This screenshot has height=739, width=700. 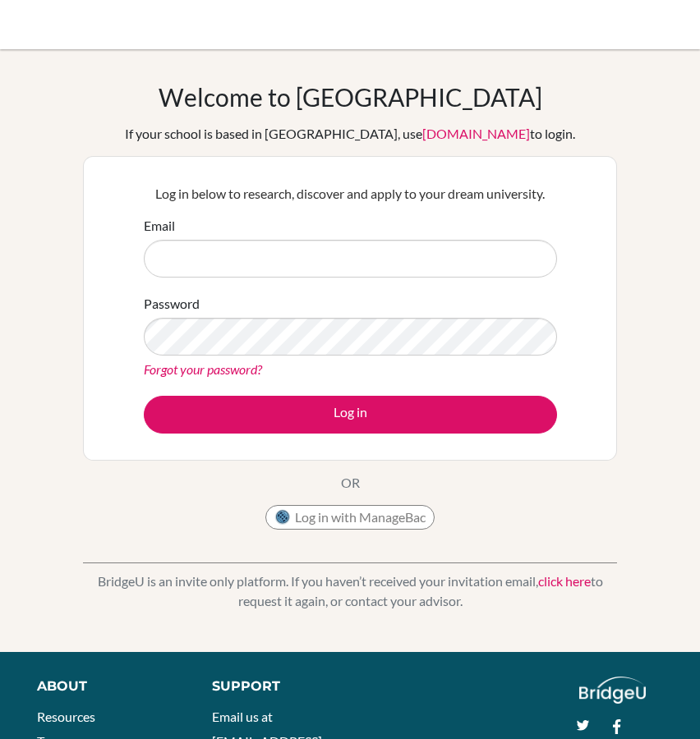 What do you see at coordinates (350, 415) in the screenshot?
I see `button: Log in` at bounding box center [350, 415].